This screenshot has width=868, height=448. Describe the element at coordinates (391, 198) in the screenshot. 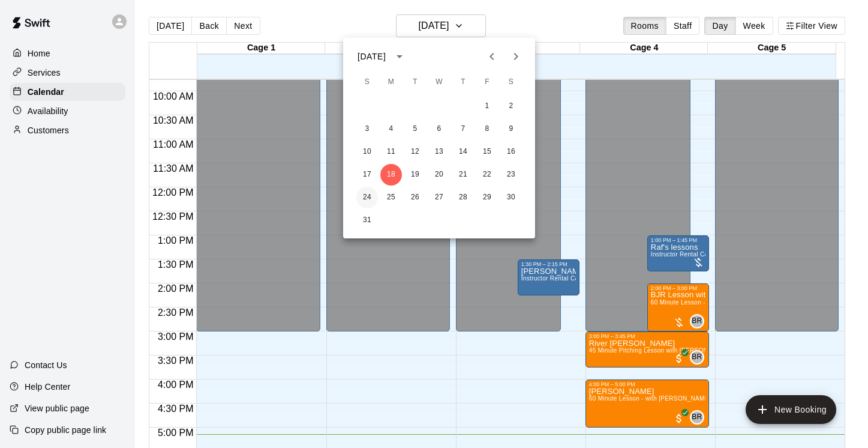

I see `button: 25` at that location.